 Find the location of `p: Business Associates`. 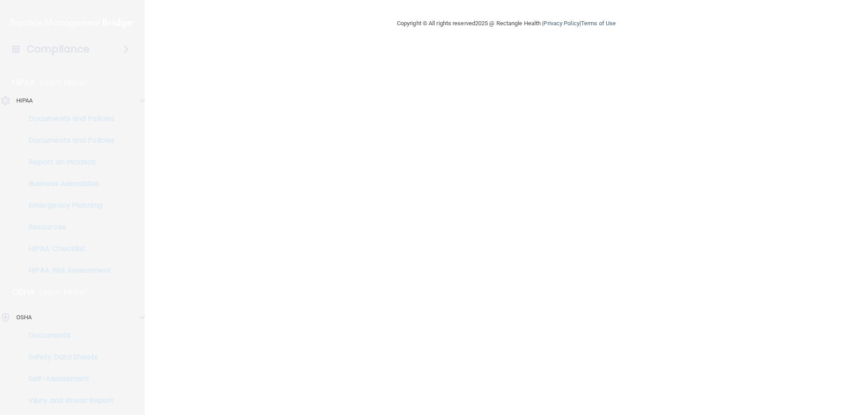

p: Business Associates is located at coordinates (67, 184).